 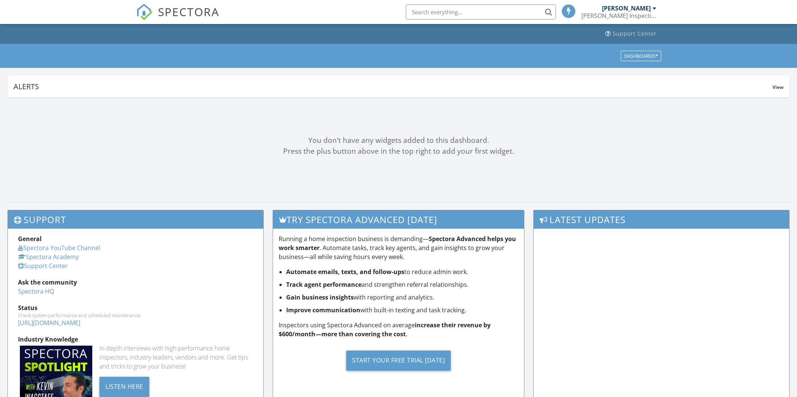 I want to click on a: Spectora HQ, so click(x=36, y=292).